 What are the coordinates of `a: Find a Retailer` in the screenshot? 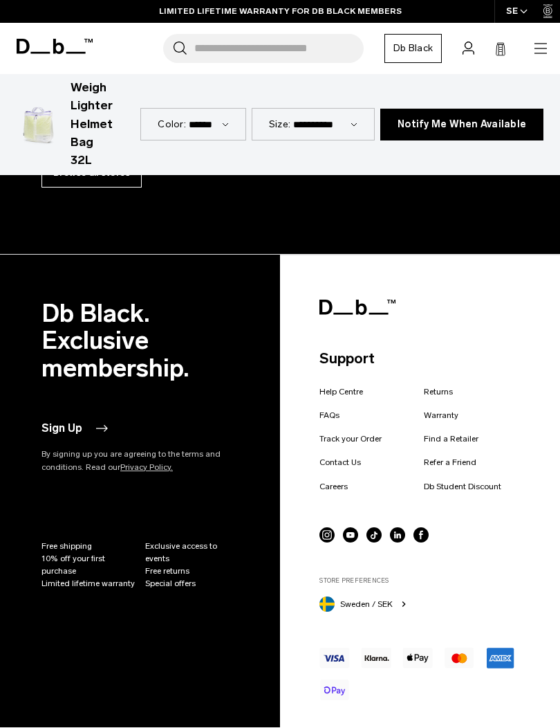 It's located at (451, 440).